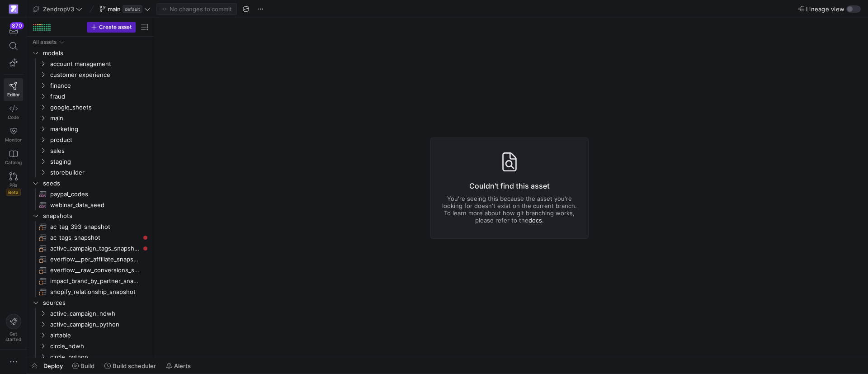  Describe the element at coordinates (100, 96) in the screenshot. I see `span: fraud` at that location.